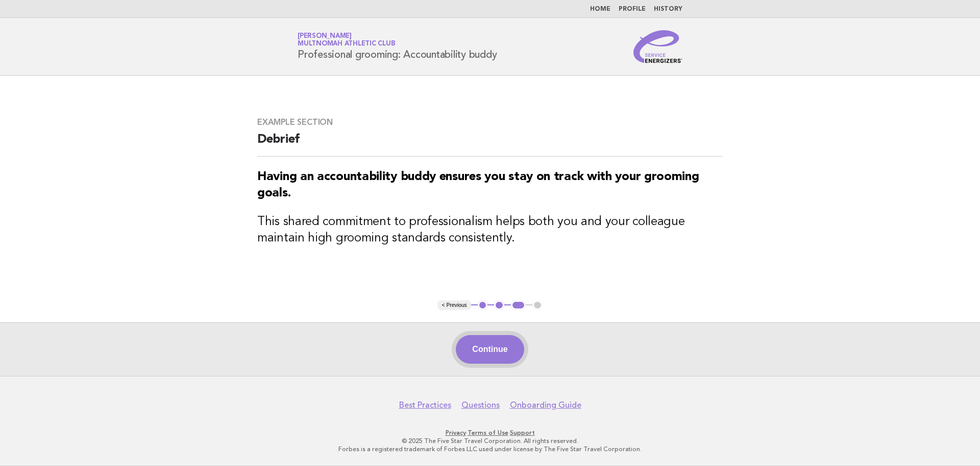 This screenshot has width=980, height=466. Describe the element at coordinates (658, 47) in the screenshot. I see `img: Service Energizers` at that location.